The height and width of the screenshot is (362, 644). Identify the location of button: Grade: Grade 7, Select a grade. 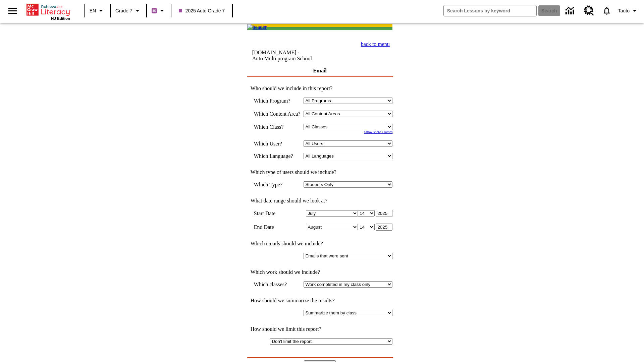
(128, 11).